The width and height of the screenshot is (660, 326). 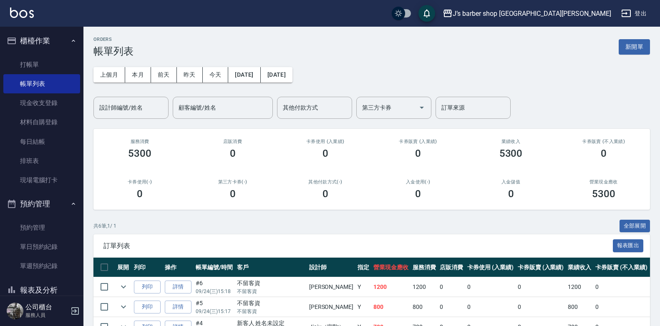 What do you see at coordinates (216, 75) in the screenshot?
I see `button: 今天` at bounding box center [216, 75].